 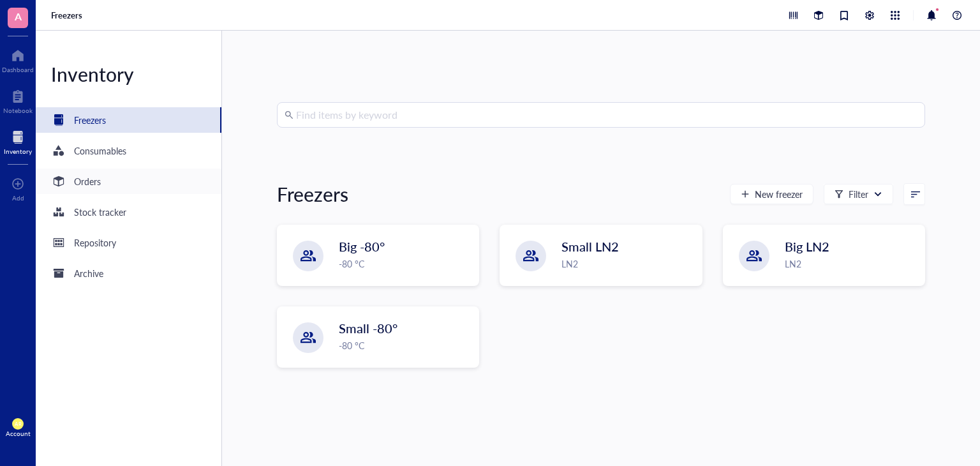 I want to click on a: Repository, so click(x=128, y=242).